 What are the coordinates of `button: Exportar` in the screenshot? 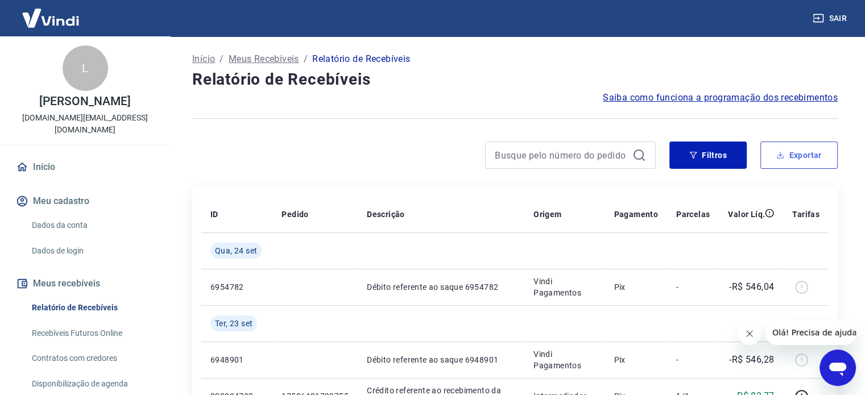 It's located at (799, 155).